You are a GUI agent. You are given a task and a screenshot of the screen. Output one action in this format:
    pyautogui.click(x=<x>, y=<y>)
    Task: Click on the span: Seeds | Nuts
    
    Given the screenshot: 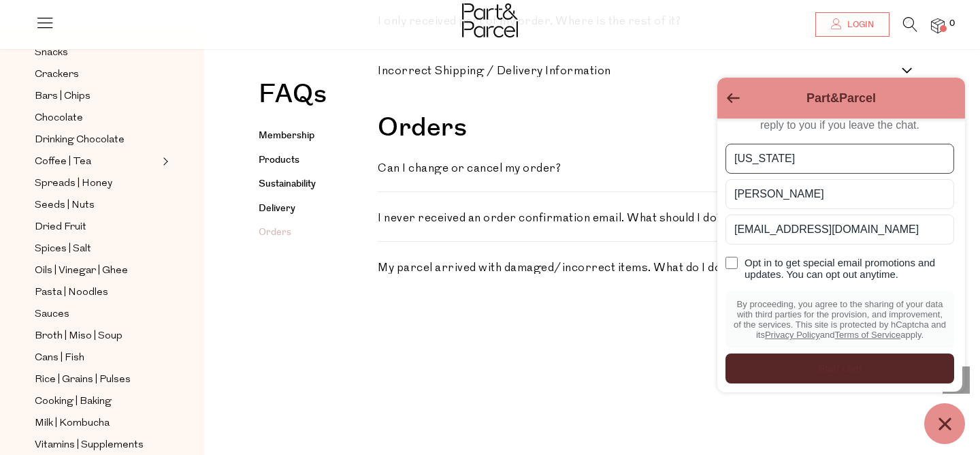 What is the action you would take?
    pyautogui.click(x=65, y=206)
    